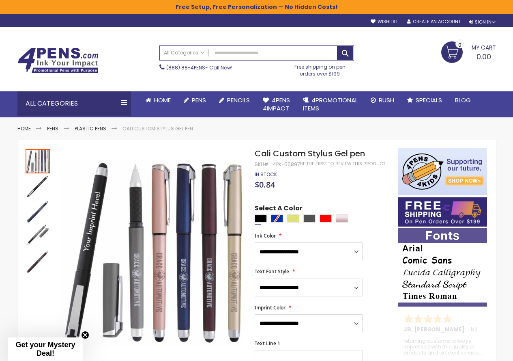  What do you see at coordinates (74, 103) in the screenshot?
I see `div: All Categories` at bounding box center [74, 103].